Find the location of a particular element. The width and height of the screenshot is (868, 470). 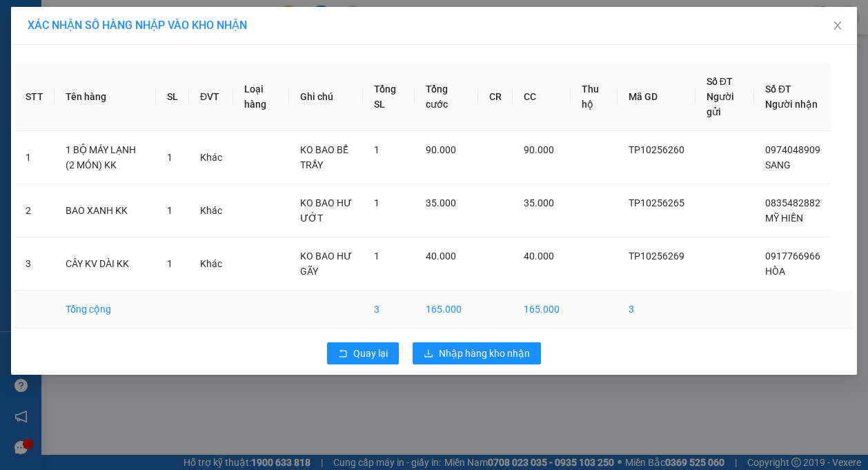

th: Tổng SL is located at coordinates (389, 97).